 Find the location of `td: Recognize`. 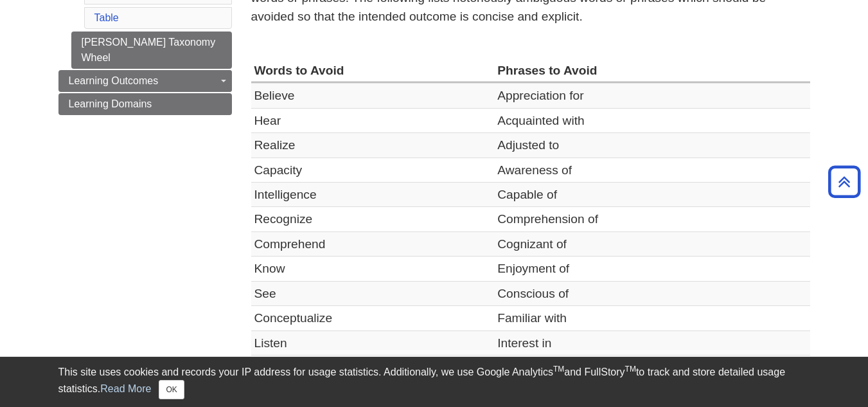

td: Recognize is located at coordinates (372, 220).